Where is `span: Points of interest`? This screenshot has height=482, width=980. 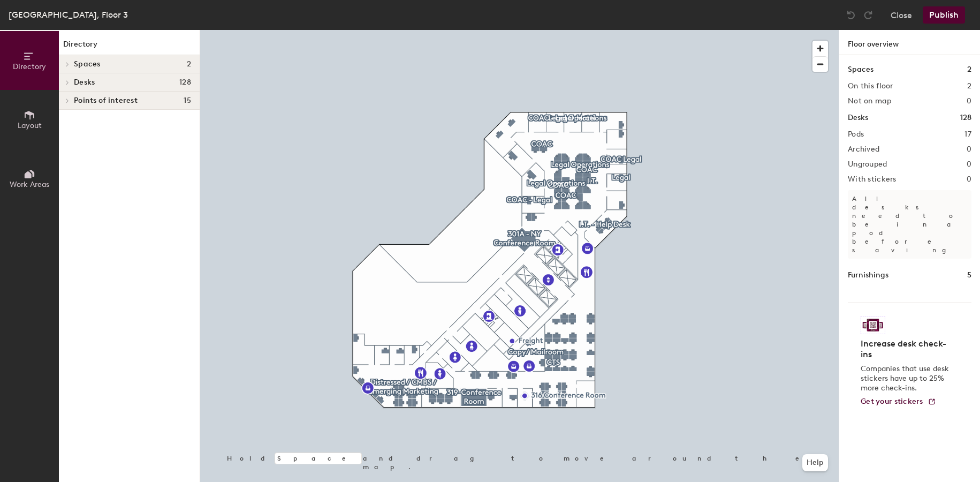 span: Points of interest is located at coordinates (105, 101).